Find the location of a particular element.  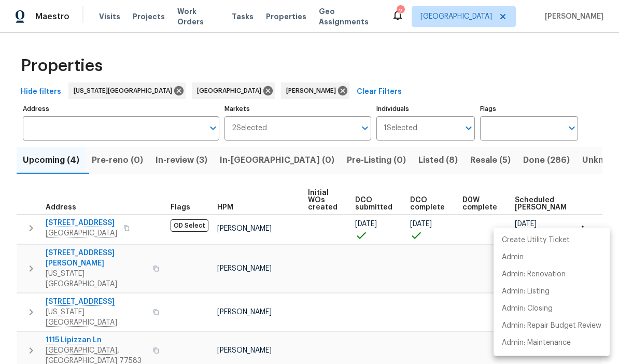

p: Admin: Repair Budget Review is located at coordinates (552, 326).